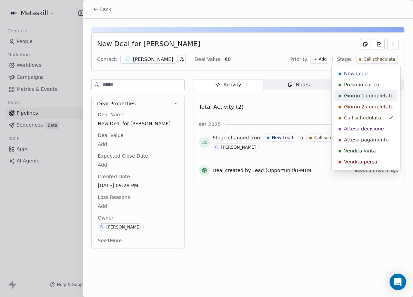 This screenshot has height=297, width=413. What do you see at coordinates (361, 85) in the screenshot?
I see `span: Preso in carico` at bounding box center [361, 85].